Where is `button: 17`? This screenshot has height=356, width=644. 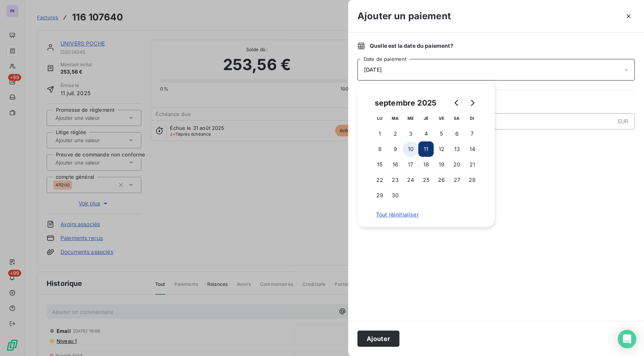
button: 17 is located at coordinates (411, 164).